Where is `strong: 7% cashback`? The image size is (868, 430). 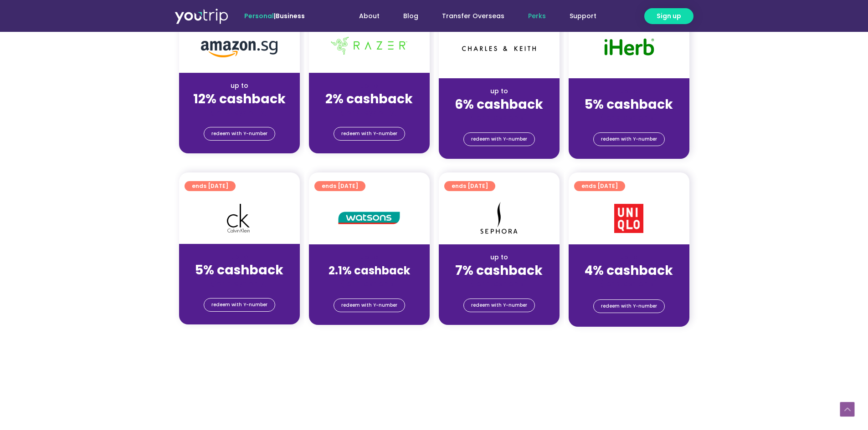 strong: 7% cashback is located at coordinates (499, 270).